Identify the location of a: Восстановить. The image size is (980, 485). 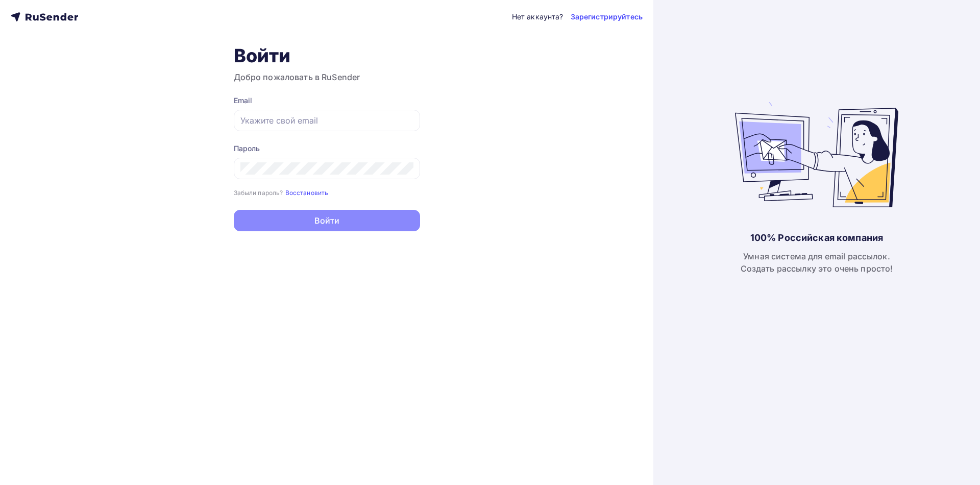
(307, 192).